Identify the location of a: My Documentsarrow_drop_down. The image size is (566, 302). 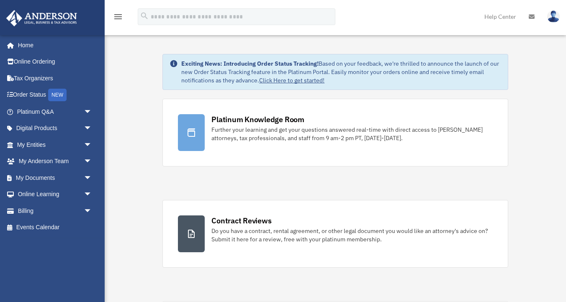
(55, 178).